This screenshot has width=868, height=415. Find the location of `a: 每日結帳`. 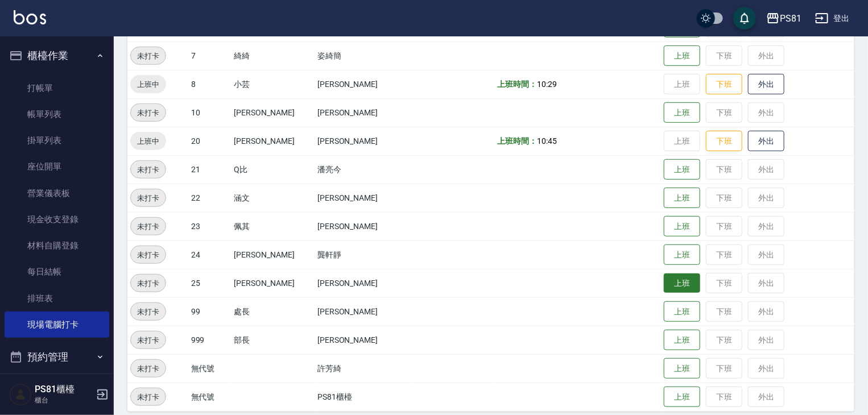

a: 每日結帳 is located at coordinates (57, 272).